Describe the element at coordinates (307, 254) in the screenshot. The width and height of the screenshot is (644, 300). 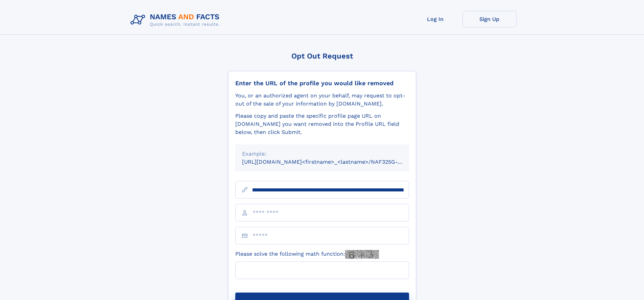
I see `label: Please solve the following math function:` at that location.